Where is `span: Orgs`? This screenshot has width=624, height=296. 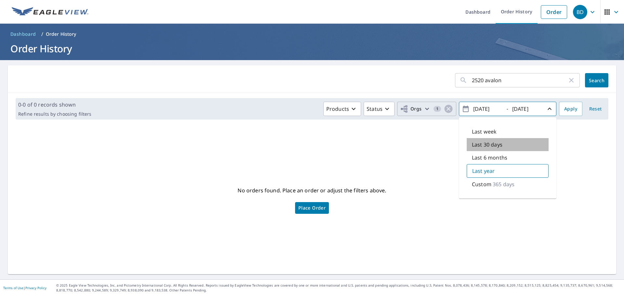
span: Orgs is located at coordinates (410, 109).